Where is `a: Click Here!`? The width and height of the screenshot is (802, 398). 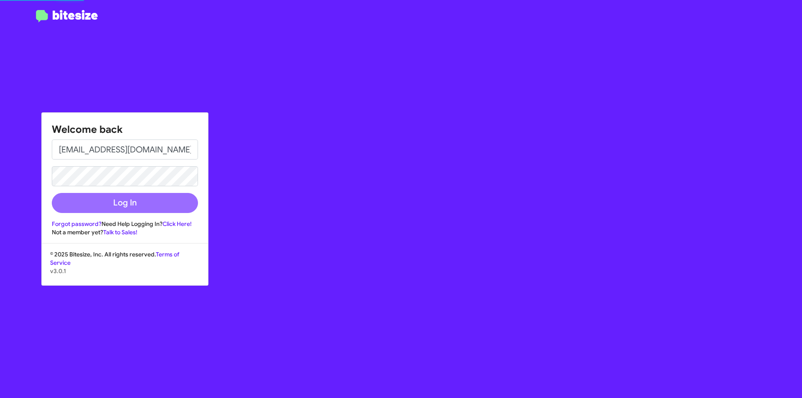 a: Click Here! is located at coordinates (177, 224).